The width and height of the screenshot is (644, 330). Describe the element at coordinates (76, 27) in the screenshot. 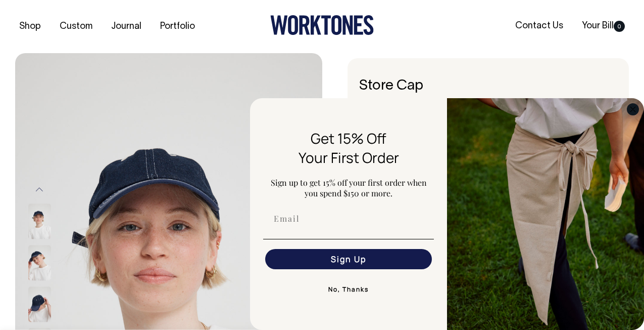

I see `a: Custom` at that location.